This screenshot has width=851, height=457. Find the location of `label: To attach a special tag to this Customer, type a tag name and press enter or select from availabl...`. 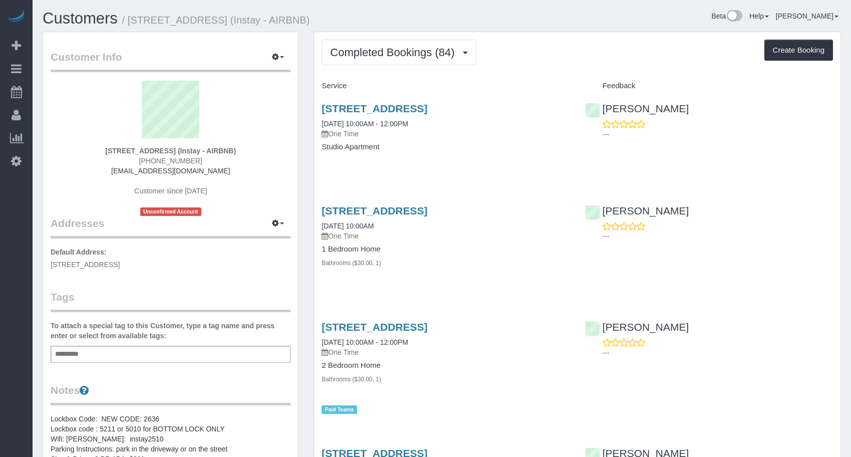

label: To attach a special tag to this Customer, type a tag name and press enter or select from availabl... is located at coordinates (170, 330).